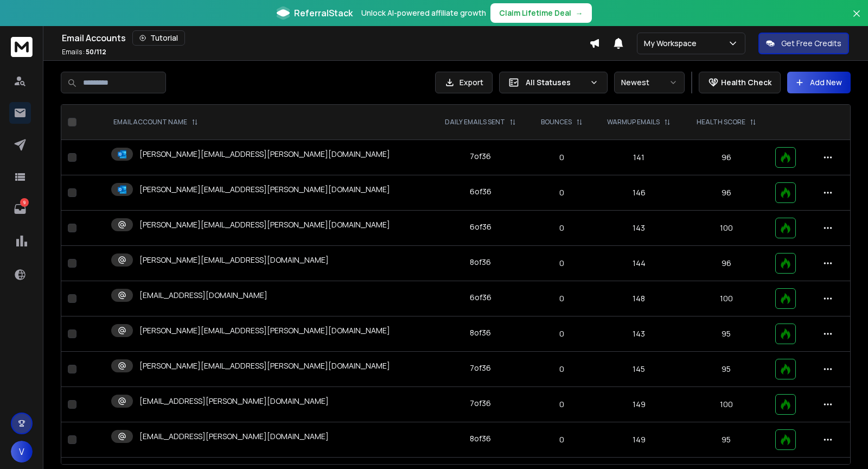  Describe the element at coordinates (555, 82) in the screenshot. I see `p: All Statuses` at that location.